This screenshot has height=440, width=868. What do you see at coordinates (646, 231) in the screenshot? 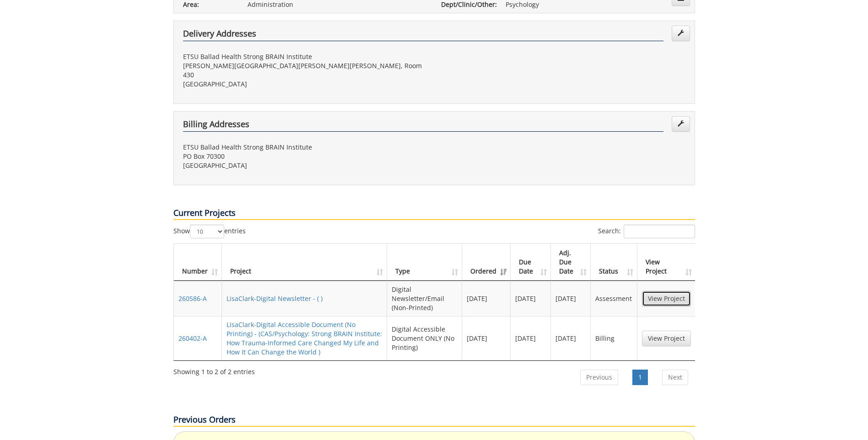
I see `label: Search:` at bounding box center [646, 231].